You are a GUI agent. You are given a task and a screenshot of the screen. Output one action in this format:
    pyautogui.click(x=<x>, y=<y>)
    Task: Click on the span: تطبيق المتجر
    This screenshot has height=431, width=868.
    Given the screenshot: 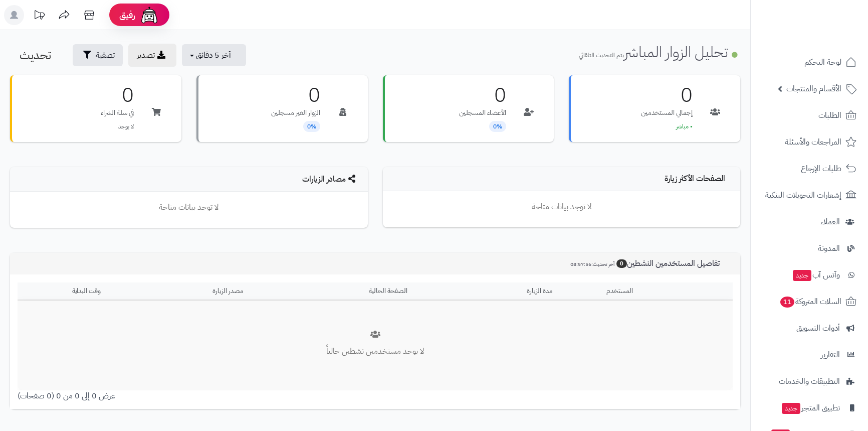 What is the action you would take?
    pyautogui.click(x=811, y=408)
    